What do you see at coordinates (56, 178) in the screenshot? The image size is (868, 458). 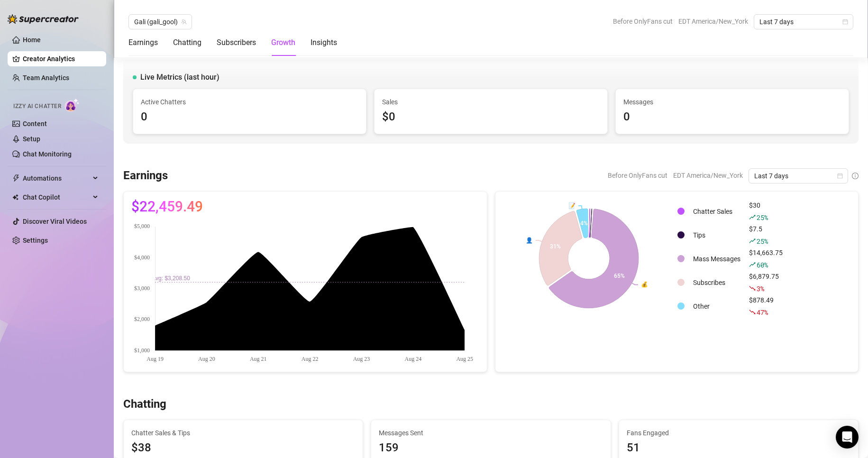 I see `span: Automations` at bounding box center [56, 178].